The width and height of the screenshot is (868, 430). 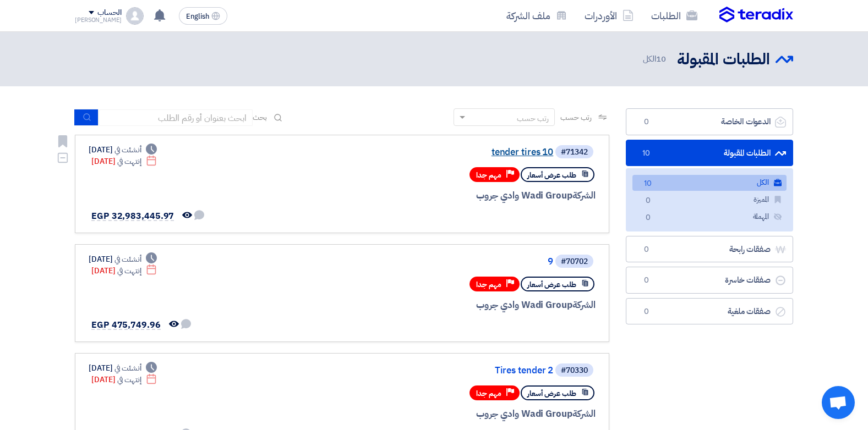 I want to click on a: الطلبات المقبولة10, so click(x=709, y=153).